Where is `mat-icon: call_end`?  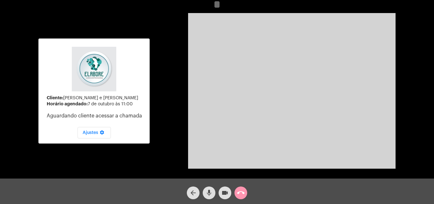
mat-icon: call_end is located at coordinates (241, 193).